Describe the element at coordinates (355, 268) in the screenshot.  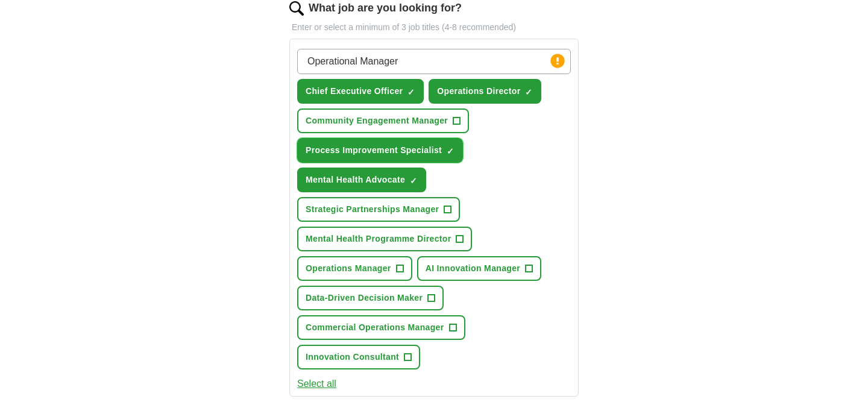
I see `button: Operations Manager` at that location.